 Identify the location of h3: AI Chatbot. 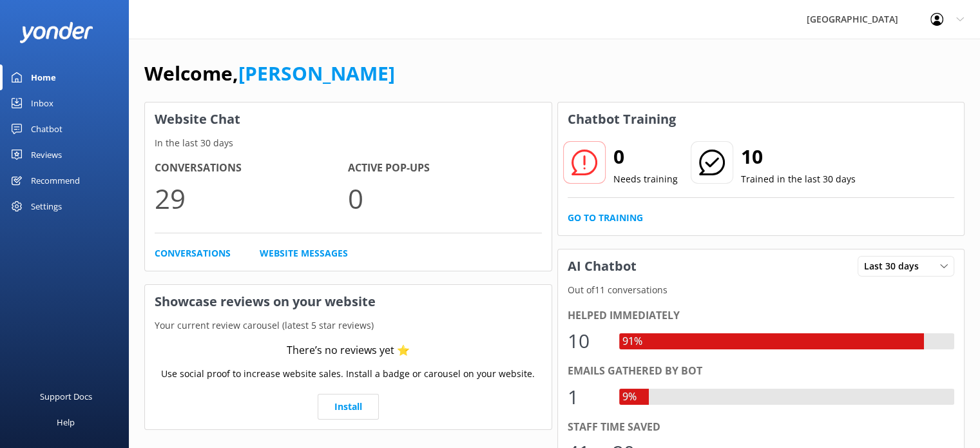
(602, 266).